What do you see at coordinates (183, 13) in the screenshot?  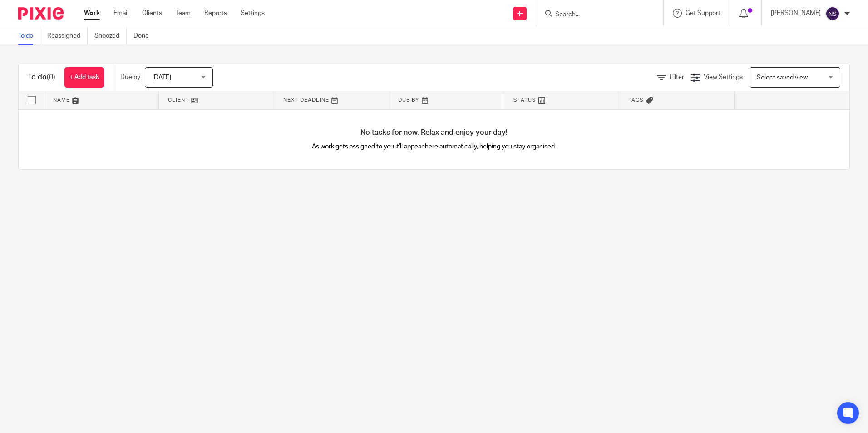 I see `a: Team` at bounding box center [183, 13].